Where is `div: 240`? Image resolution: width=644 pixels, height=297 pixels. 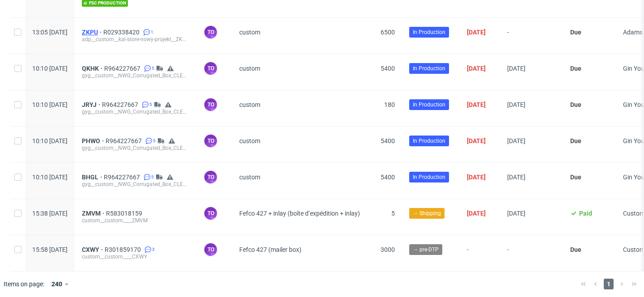 div: 240 is located at coordinates (56, 283).